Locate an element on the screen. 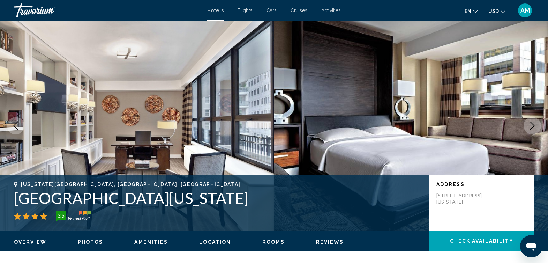 The height and width of the screenshot is (263, 548). button: Previous image is located at coordinates (16, 126).